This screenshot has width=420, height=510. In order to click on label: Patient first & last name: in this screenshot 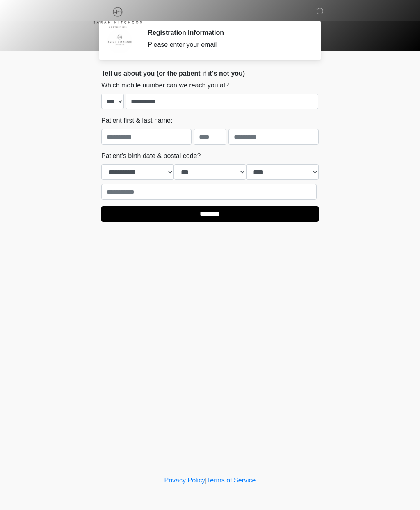, I will do `click(137, 121)`.